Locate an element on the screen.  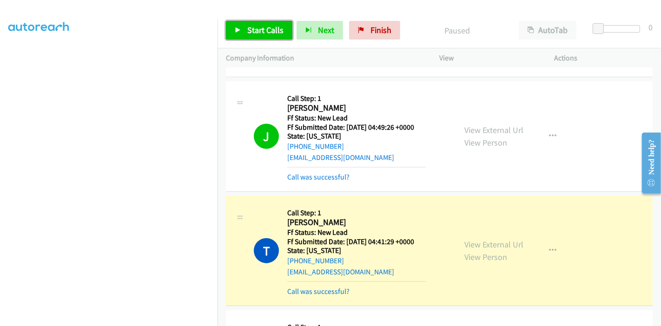
div: 0 is located at coordinates (650, 27).